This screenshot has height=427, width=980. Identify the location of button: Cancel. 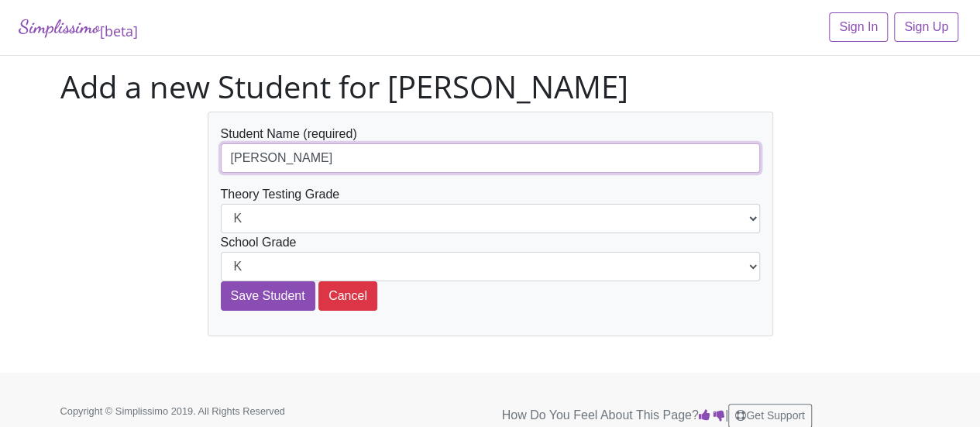
(347, 296).